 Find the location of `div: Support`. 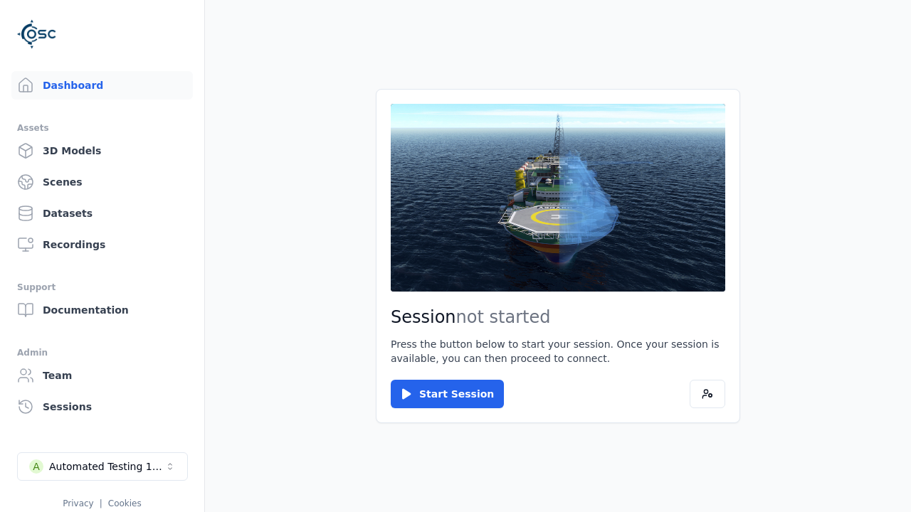

div: Support is located at coordinates (102, 288).